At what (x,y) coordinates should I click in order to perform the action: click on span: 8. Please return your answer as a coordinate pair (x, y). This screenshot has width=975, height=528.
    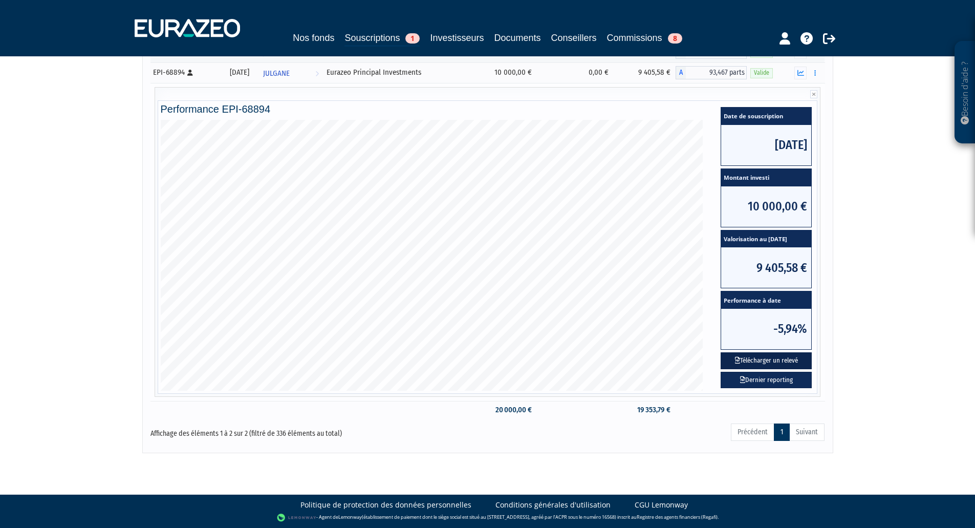
    Looking at the image, I should click on (675, 38).